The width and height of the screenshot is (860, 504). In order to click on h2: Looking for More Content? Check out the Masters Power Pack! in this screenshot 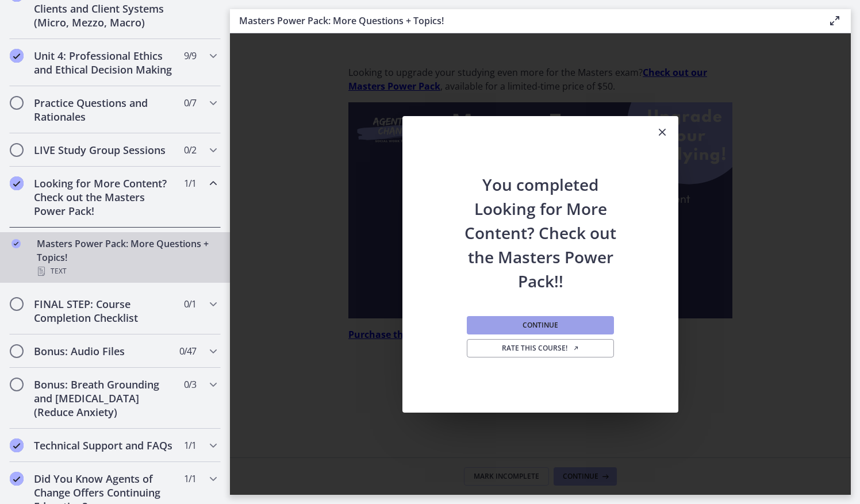, I will do `click(104, 197)`.